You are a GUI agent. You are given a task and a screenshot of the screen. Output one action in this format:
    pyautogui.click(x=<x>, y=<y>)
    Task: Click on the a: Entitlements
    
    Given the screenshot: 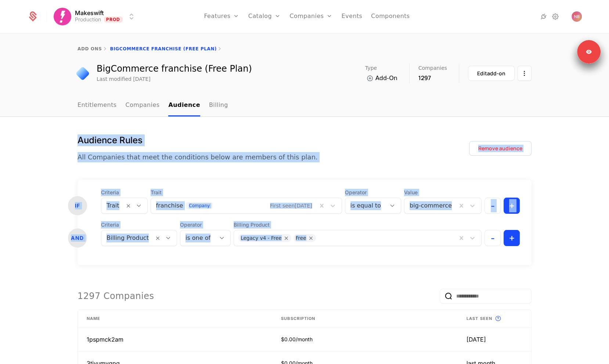 What is the action you would take?
    pyautogui.click(x=97, y=105)
    